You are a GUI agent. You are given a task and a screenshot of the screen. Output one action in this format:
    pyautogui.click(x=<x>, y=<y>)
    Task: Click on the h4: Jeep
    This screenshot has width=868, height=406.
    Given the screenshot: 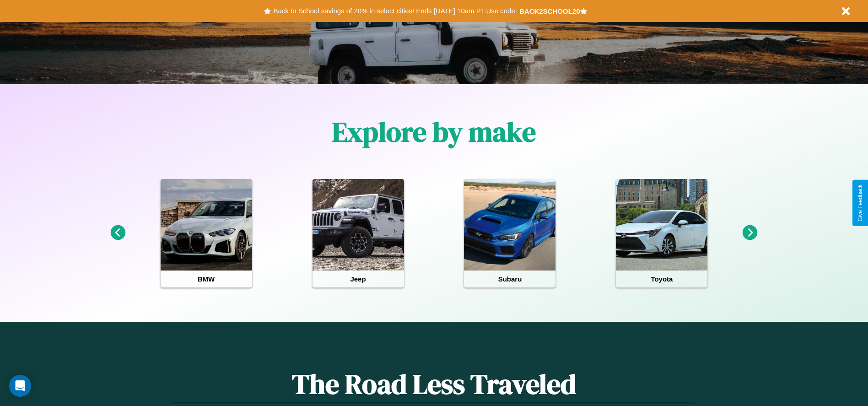 What is the action you would take?
    pyautogui.click(x=358, y=279)
    